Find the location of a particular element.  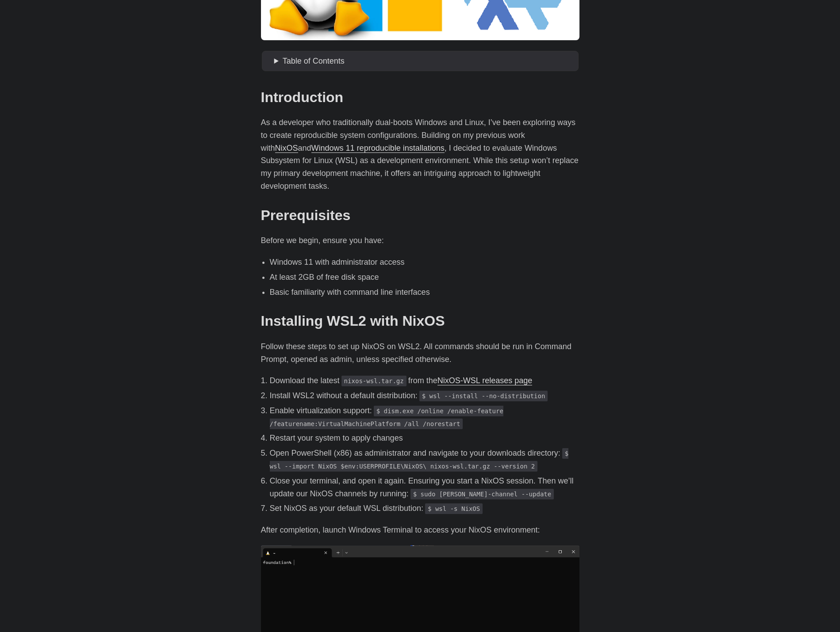

summary: Table of Contents is located at coordinates (424, 61).